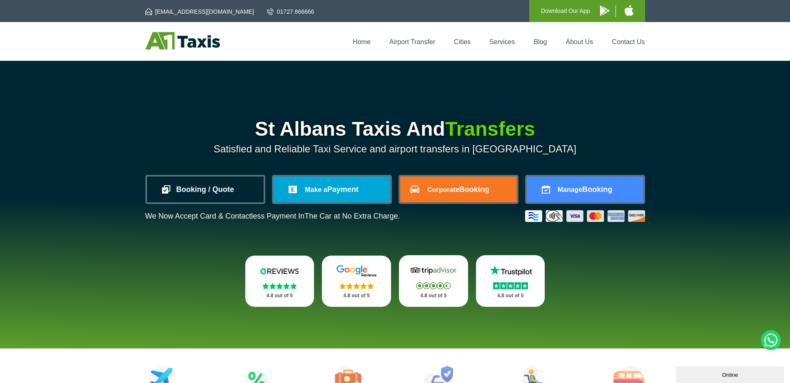 The image size is (790, 383). What do you see at coordinates (462, 42) in the screenshot?
I see `a: Cities` at bounding box center [462, 42].